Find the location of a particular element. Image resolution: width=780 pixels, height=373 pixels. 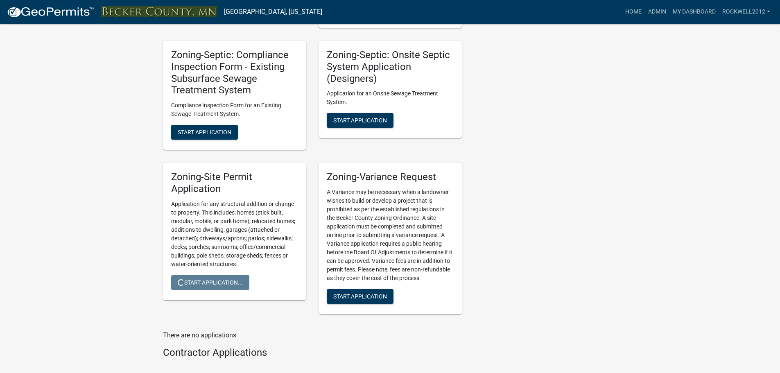

p: A Variance may be necessary when a landowner wishes to build or develop a project that is prohibi... is located at coordinates (390, 235).